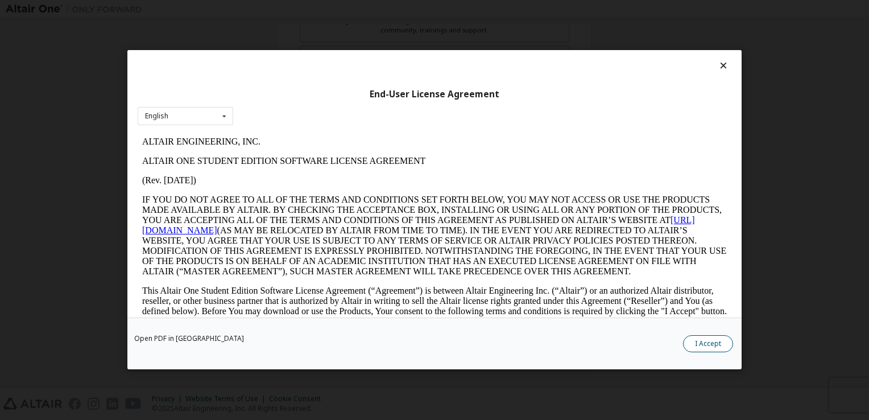 This screenshot has width=869, height=420. What do you see at coordinates (297, 10) in the screenshot?
I see `p: ALTAIR ENGINEERING, INC.` at bounding box center [297, 10].